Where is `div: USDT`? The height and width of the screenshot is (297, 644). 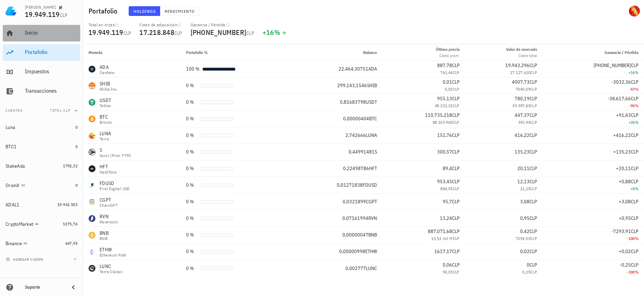 div: USDT is located at coordinates (105, 100).